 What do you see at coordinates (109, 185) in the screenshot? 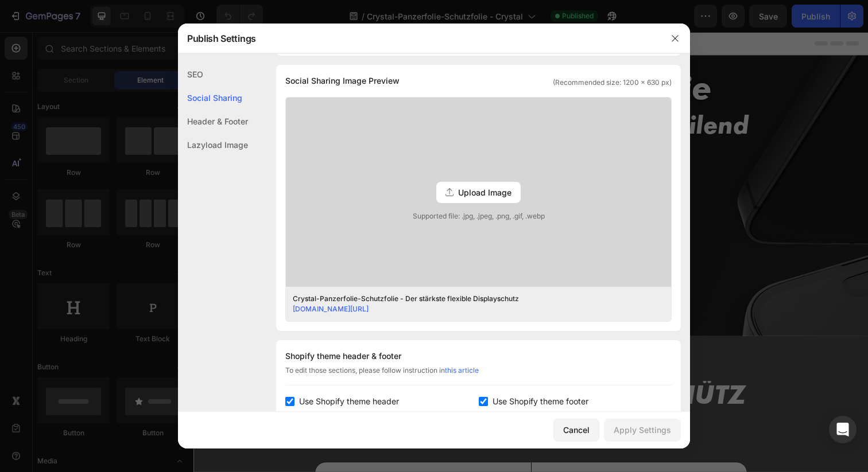
I see `a: Jetzt Crastal entdecken` at bounding box center [109, 185].